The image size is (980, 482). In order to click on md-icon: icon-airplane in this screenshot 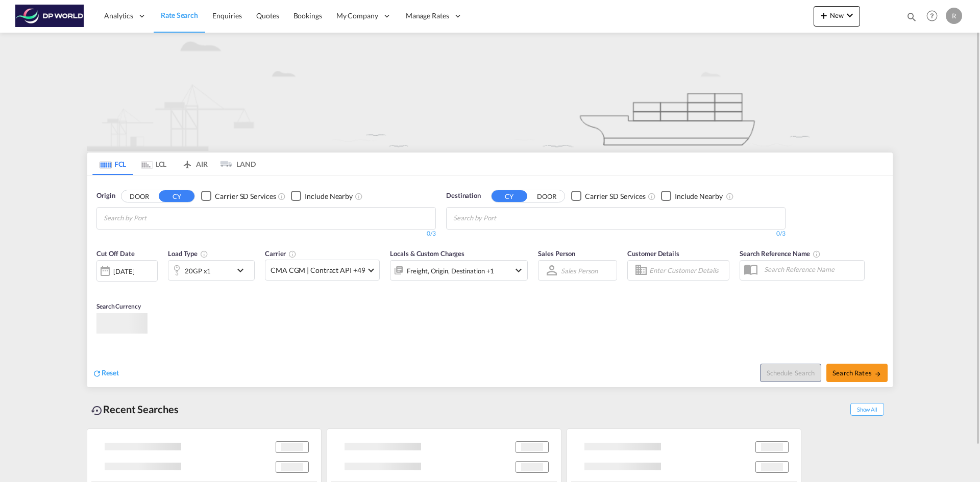, I will do `click(187, 161)`.